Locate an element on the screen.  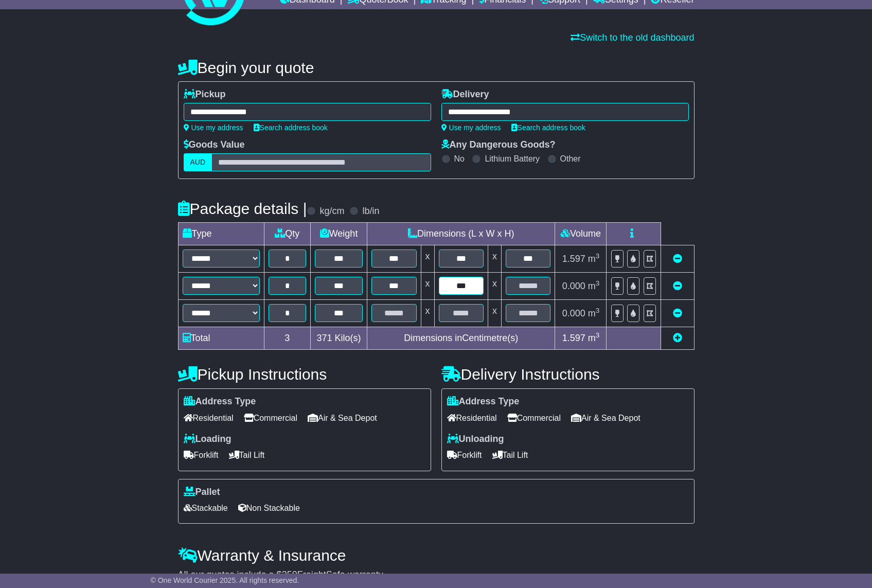
label: Lithium Battery is located at coordinates (512, 159).